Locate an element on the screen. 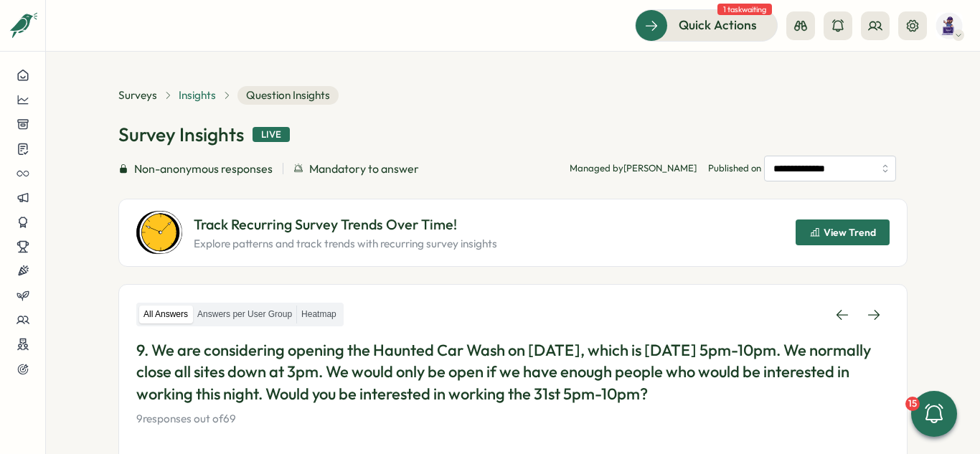 Image resolution: width=980 pixels, height=454 pixels. p: Explore patterns and track trends with recurring survey insights is located at coordinates (345, 244).